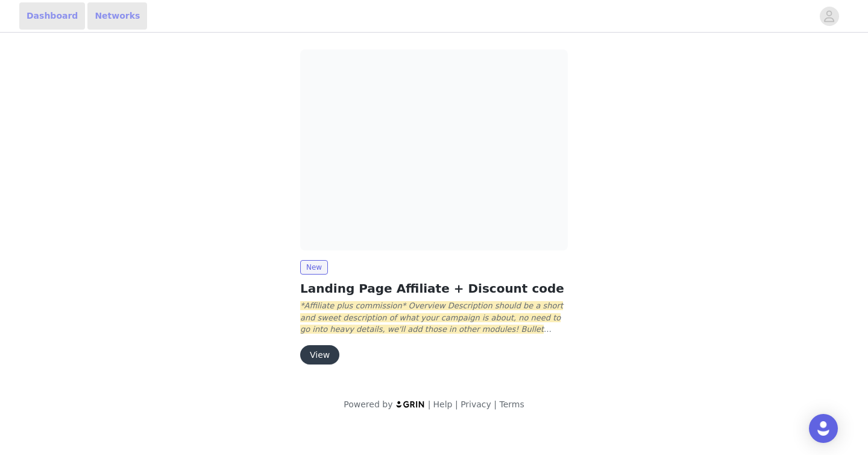  Describe the element at coordinates (117, 16) in the screenshot. I see `a: Networks` at that location.